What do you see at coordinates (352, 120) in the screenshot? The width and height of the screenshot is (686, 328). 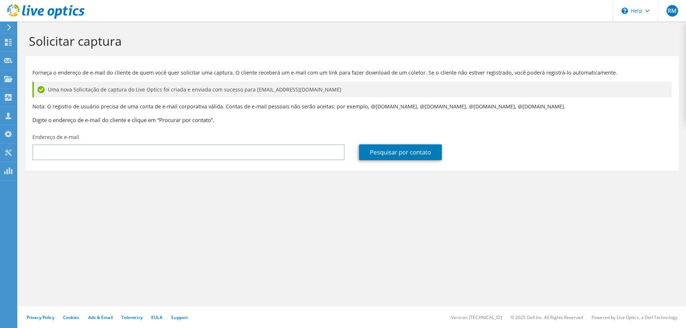 I see `h3: Digite o endereço de e-mail do cliente e clique em “Procurar por contato”.` at bounding box center [352, 120].